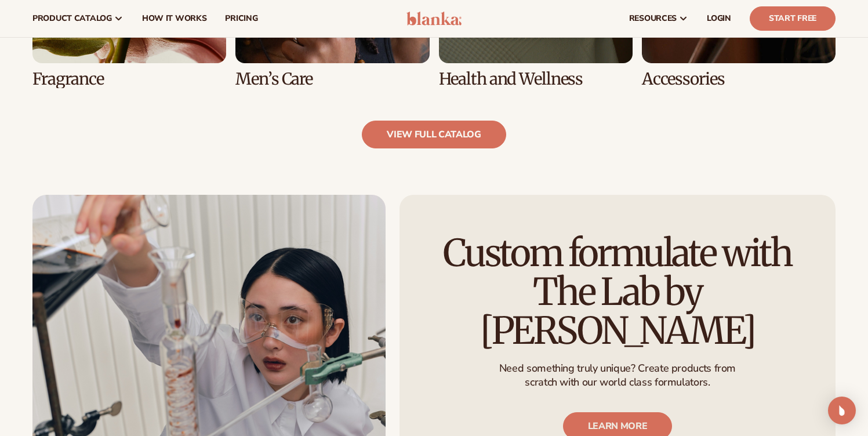 The height and width of the screenshot is (436, 868). Describe the element at coordinates (241, 19) in the screenshot. I see `span: pricing` at that location.